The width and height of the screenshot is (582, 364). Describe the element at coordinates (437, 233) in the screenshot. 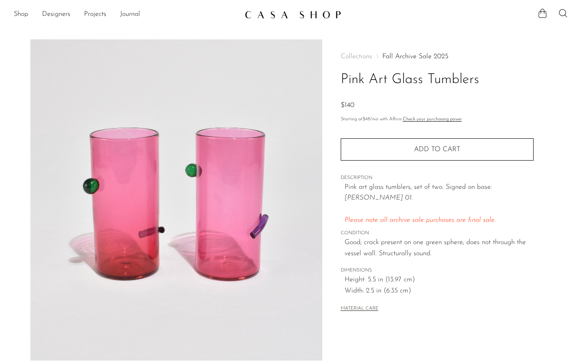

I see `span: CONDITION` at that location.